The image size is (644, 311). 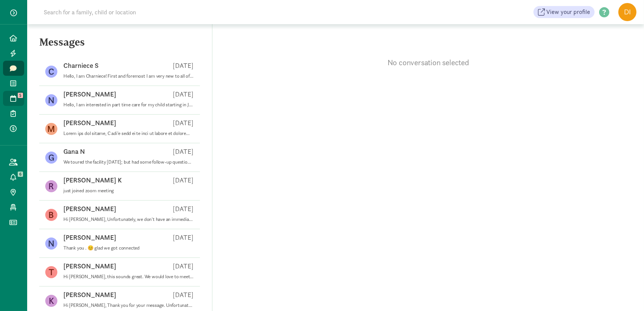 I want to click on figure: G, so click(x=51, y=158).